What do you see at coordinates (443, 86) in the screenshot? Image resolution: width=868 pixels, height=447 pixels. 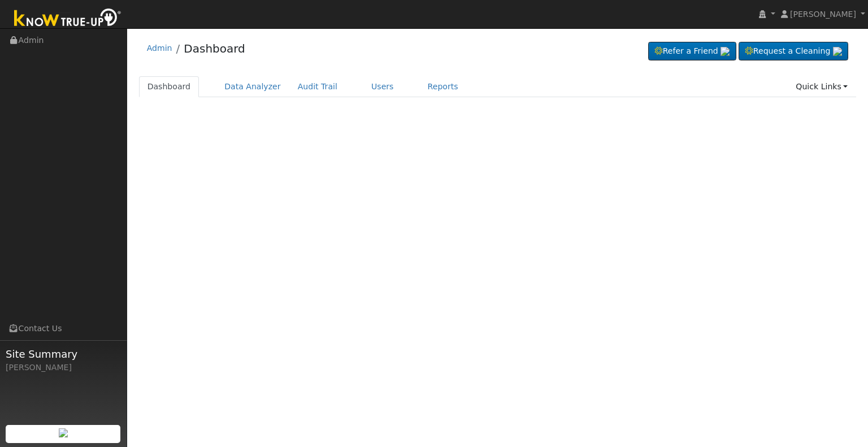 I see `a: Reports` at bounding box center [443, 86].